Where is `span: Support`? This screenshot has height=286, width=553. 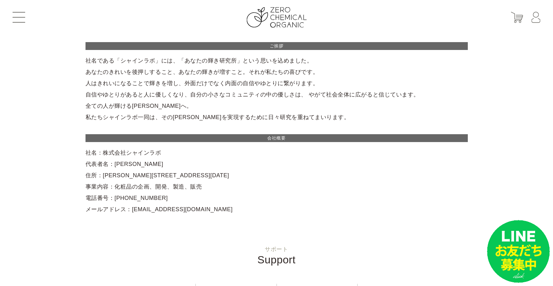 span: Support is located at coordinates (276, 260).